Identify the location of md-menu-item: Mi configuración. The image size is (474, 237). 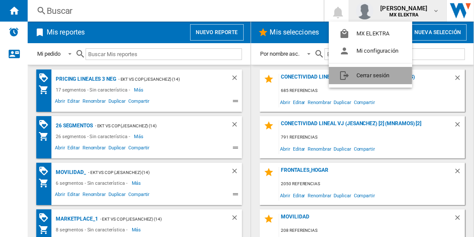
(370, 51).